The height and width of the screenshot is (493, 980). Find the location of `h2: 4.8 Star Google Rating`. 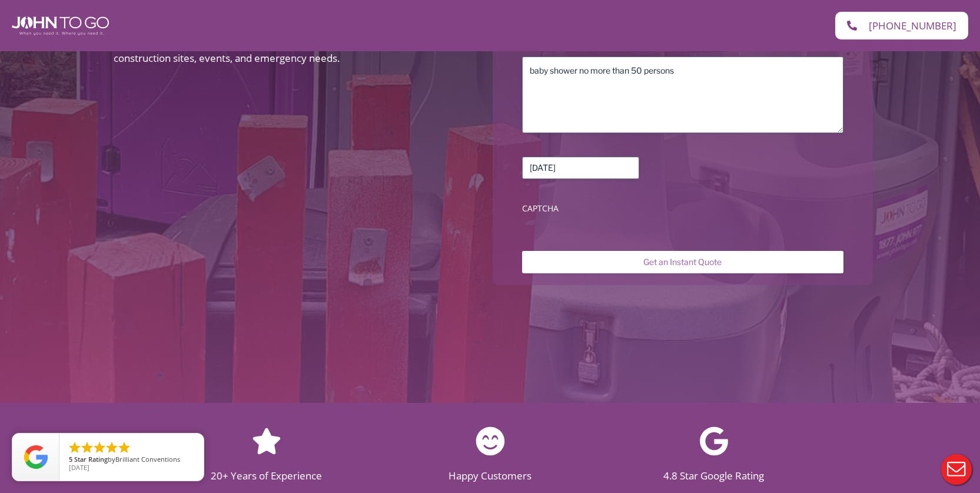

h2: 4.8 Star Google Rating is located at coordinates (714, 476).